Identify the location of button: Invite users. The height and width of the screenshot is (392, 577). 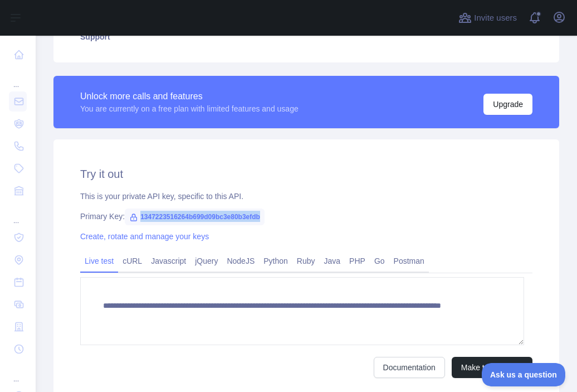
(488, 18).